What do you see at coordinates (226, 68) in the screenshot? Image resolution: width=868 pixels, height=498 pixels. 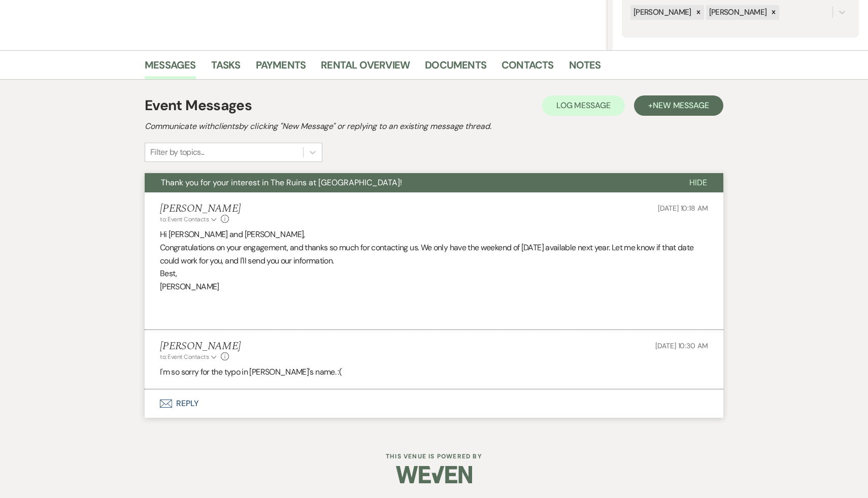 I see `a: Tasks` at bounding box center [226, 68].